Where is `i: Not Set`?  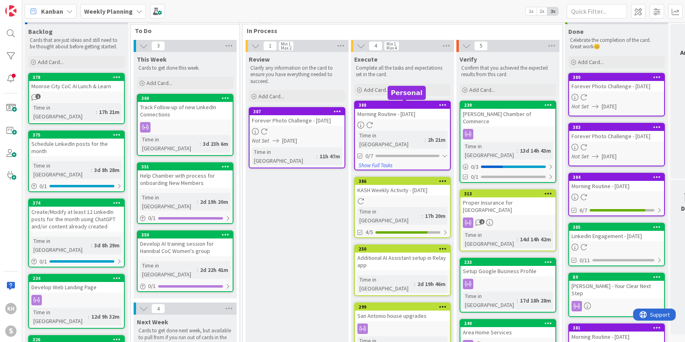 i: Not Set is located at coordinates (580, 156).